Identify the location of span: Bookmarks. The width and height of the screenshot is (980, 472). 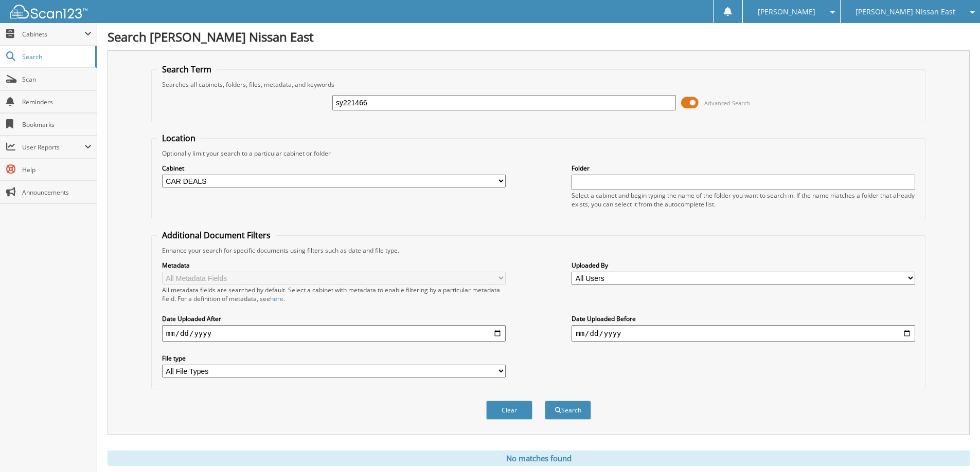
(56, 124).